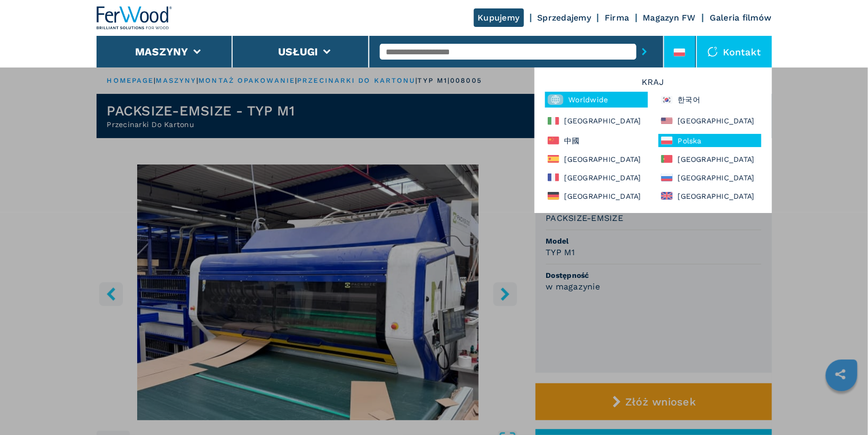 This screenshot has width=868, height=435. What do you see at coordinates (741, 17) in the screenshot?
I see `a: Galeria filmów` at bounding box center [741, 17].